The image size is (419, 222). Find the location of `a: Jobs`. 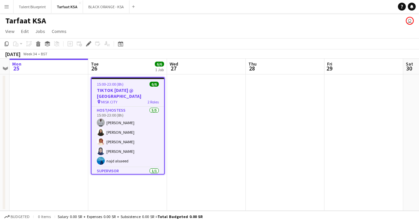

a: Jobs is located at coordinates (40, 31).